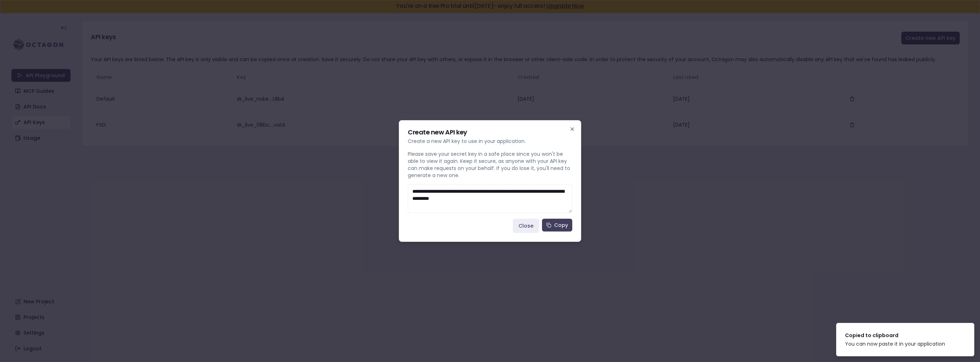 Image resolution: width=980 pixels, height=362 pixels. Describe the element at coordinates (895, 336) in the screenshot. I see `div: Copied to clipboard` at that location.